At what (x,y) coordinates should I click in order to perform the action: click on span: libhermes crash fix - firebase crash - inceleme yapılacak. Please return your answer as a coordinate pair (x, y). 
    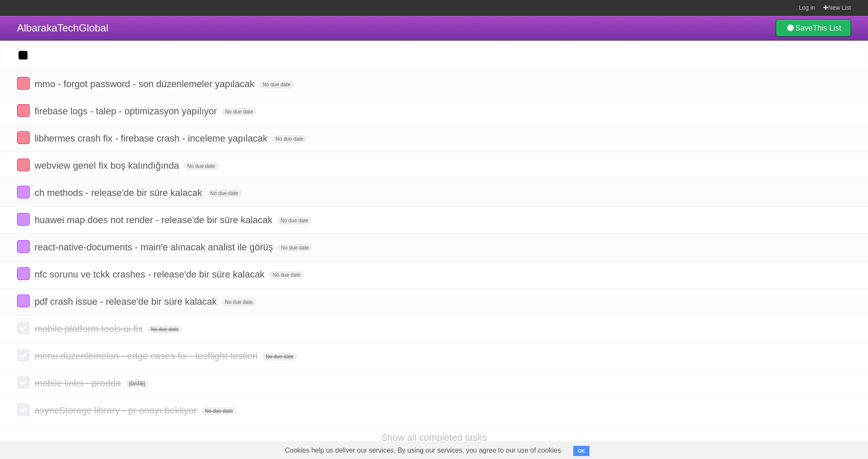
    Looking at the image, I should click on (152, 138).